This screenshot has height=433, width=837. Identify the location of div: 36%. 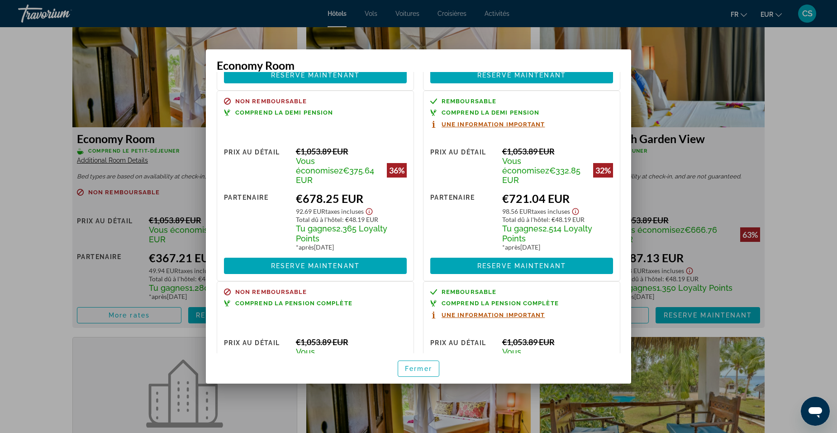
(397, 170).